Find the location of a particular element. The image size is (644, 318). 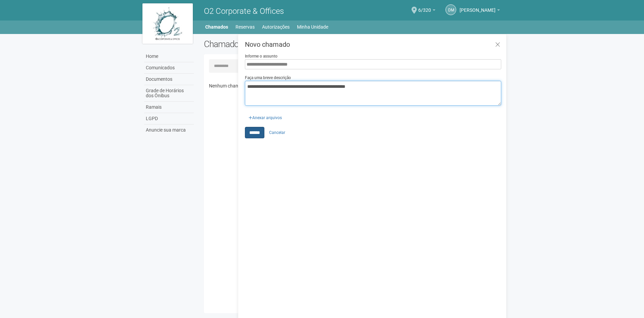

a: 6/320 is located at coordinates (427, 11).